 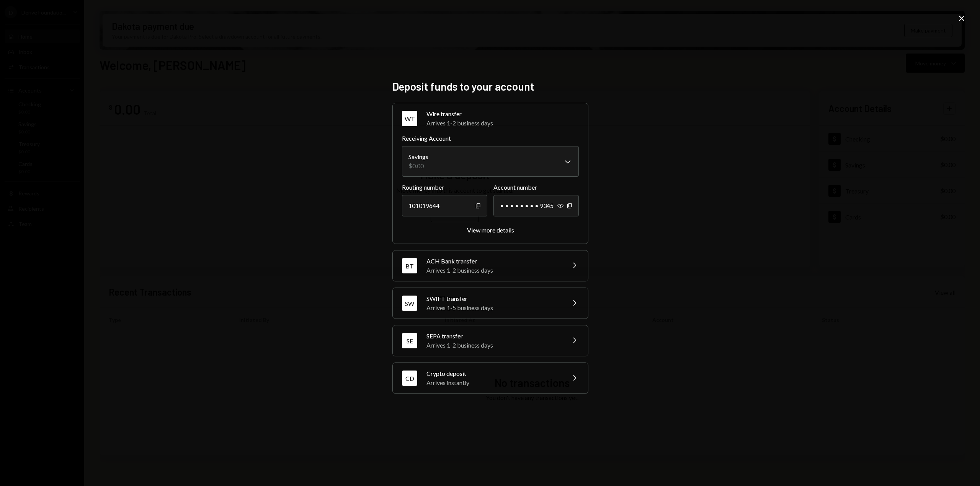 What do you see at coordinates (444, 206) in the screenshot?
I see `div: 101019644` at bounding box center [444, 206].